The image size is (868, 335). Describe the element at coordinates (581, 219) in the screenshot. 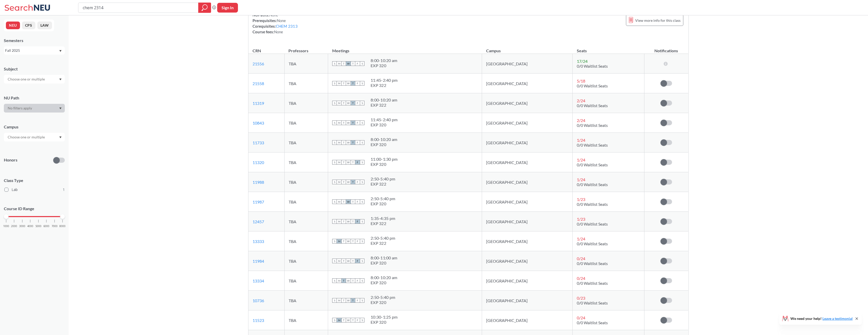

I see `span: 1 / 23` at that location.